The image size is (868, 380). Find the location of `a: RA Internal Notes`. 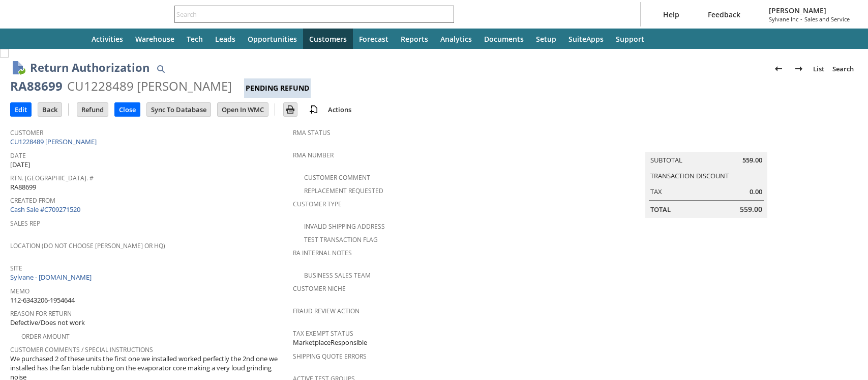

a: RA Internal Notes is located at coordinates (323, 253).